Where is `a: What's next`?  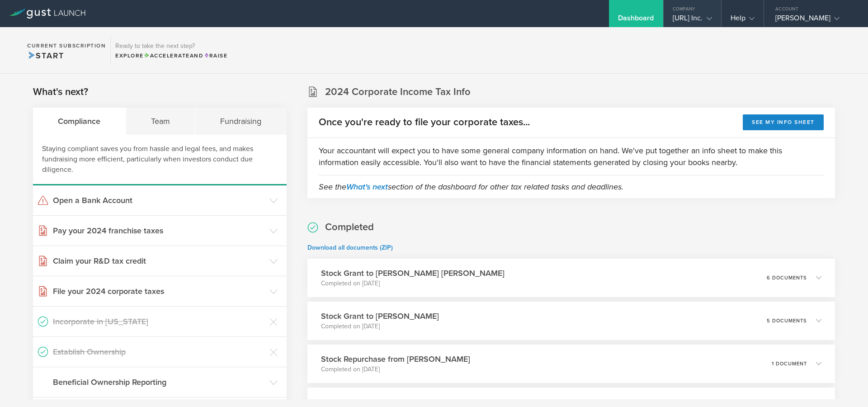 a: What's next is located at coordinates (367, 187).